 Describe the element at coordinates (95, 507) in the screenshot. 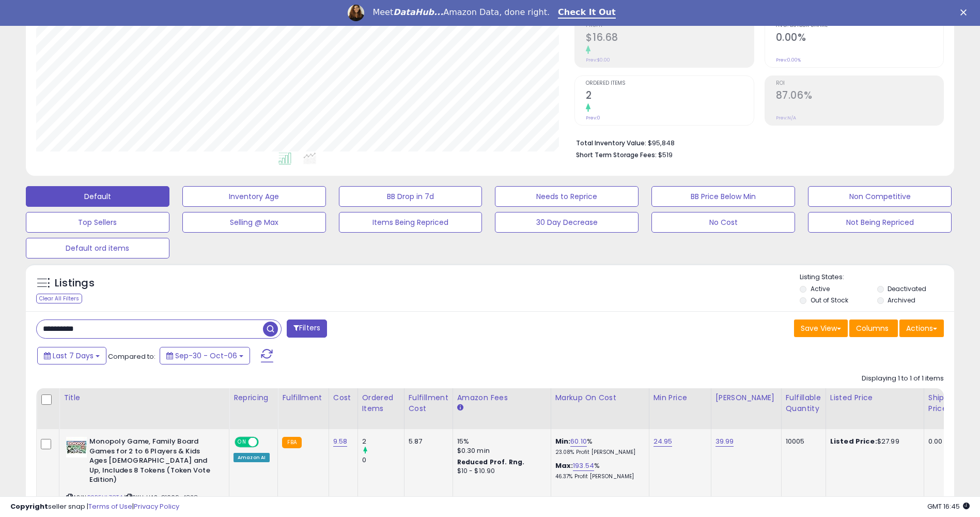

I see `div: seller snap | |` at that location.